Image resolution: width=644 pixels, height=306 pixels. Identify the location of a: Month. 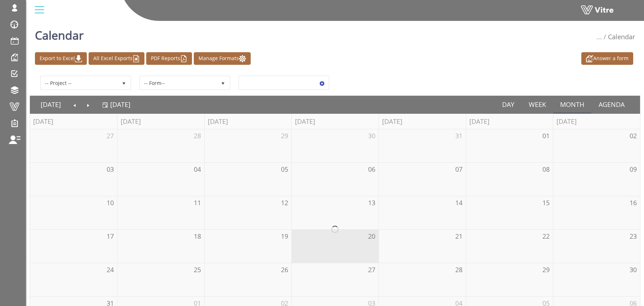
(572, 104).